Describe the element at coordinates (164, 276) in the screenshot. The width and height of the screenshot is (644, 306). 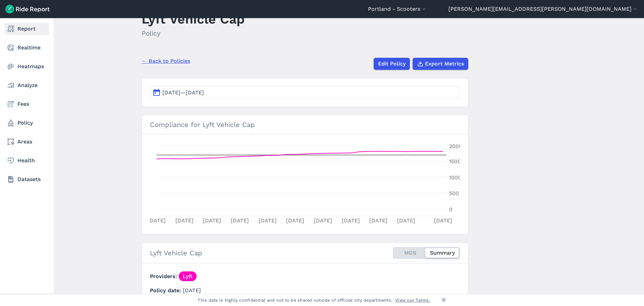
I see `span: Providers` at that location.